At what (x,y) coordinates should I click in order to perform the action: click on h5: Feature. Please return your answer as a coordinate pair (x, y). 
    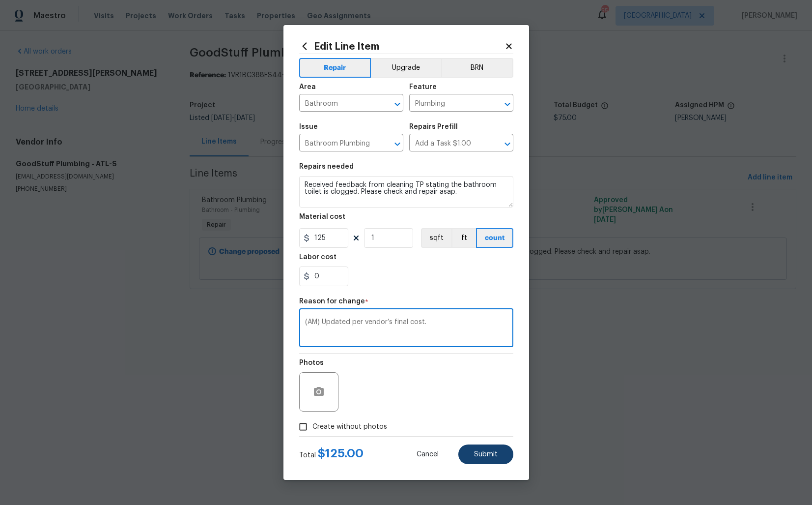
    Looking at the image, I should click on (423, 87).